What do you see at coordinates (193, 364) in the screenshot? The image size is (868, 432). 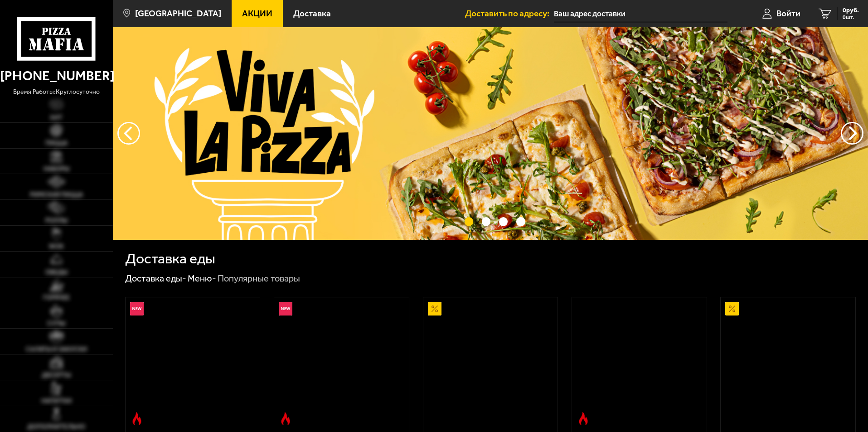 I see `a: НовинкаОстрое блюдоРимская с креветками` at bounding box center [193, 364].